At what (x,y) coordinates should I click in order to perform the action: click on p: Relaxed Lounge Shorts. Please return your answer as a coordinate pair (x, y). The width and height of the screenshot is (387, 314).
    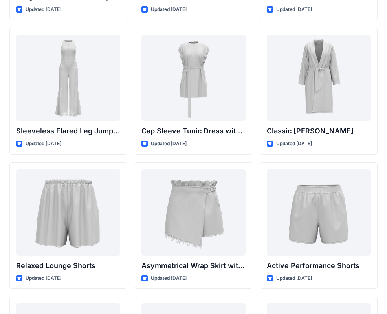
    Looking at the image, I should click on (68, 266).